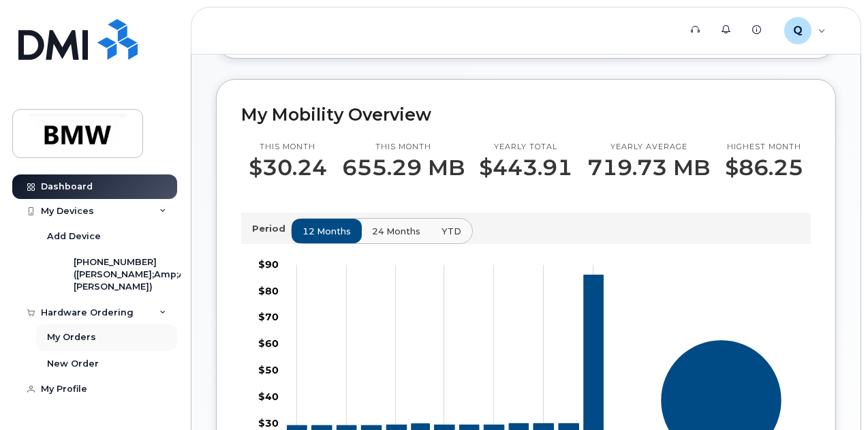 The width and height of the screenshot is (868, 430). Describe the element at coordinates (268, 291) in the screenshot. I see `tspan: $80` at that location.